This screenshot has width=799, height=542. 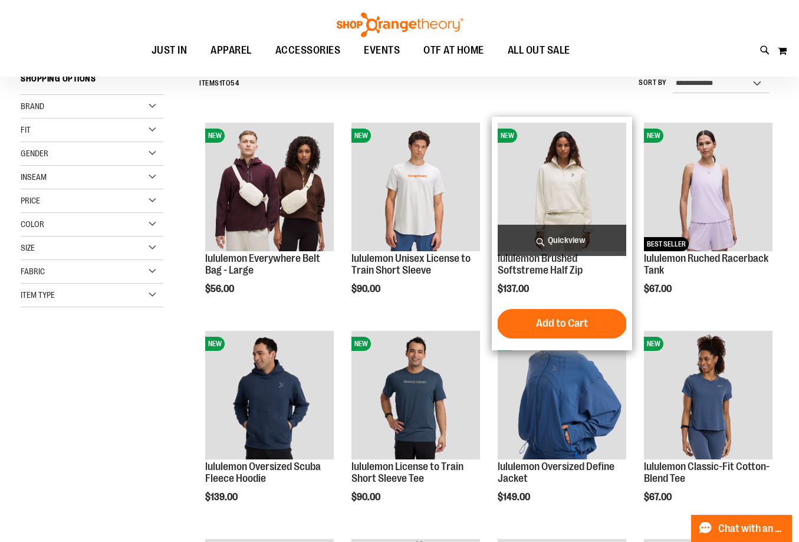 What do you see at coordinates (270, 395) in the screenshot?
I see `img: lululemon Oversized Scuba Fleece Hoodie` at bounding box center [270, 395].